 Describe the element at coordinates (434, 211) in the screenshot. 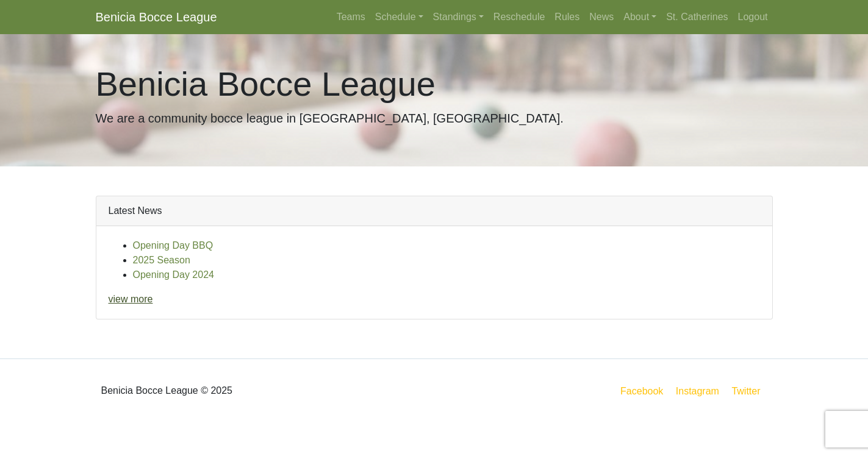

I see `div: Latest News` at that location.